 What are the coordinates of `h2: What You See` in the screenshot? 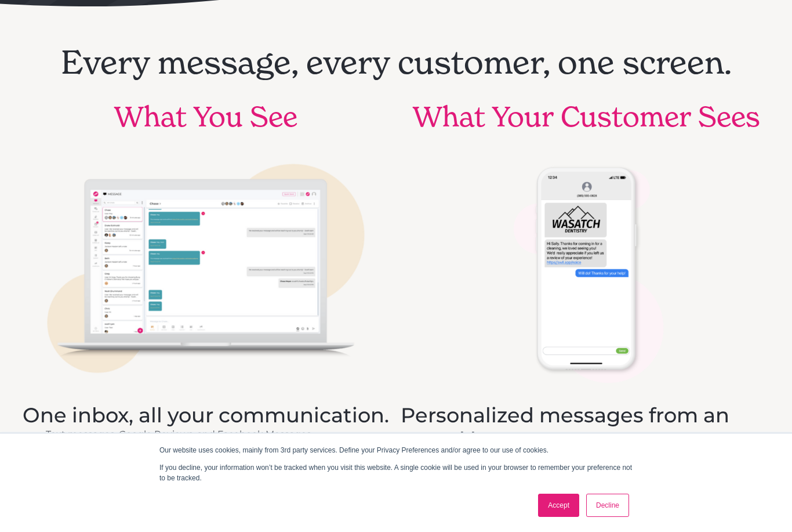 It's located at (206, 117).